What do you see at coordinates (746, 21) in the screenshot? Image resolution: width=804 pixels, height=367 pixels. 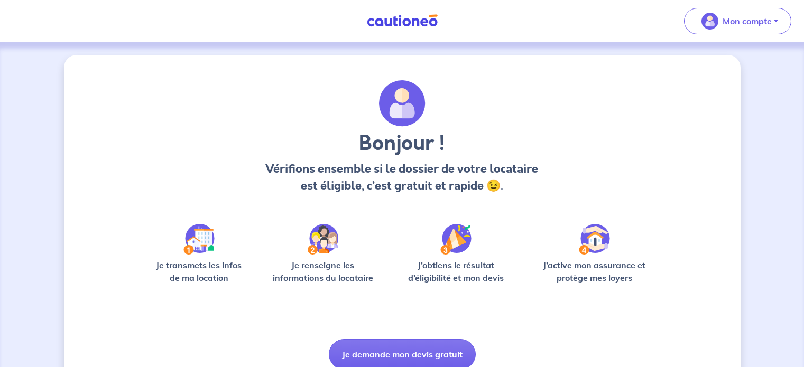 I see `p: Mon compte` at bounding box center [746, 21].